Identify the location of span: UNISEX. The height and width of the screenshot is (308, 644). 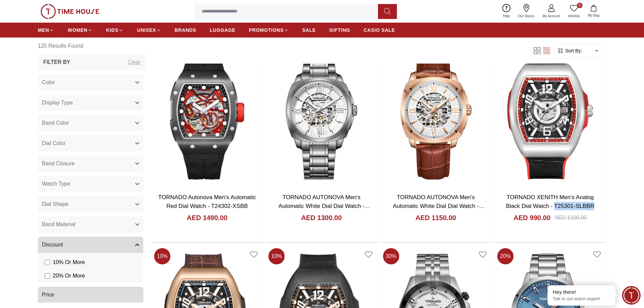
(146, 30).